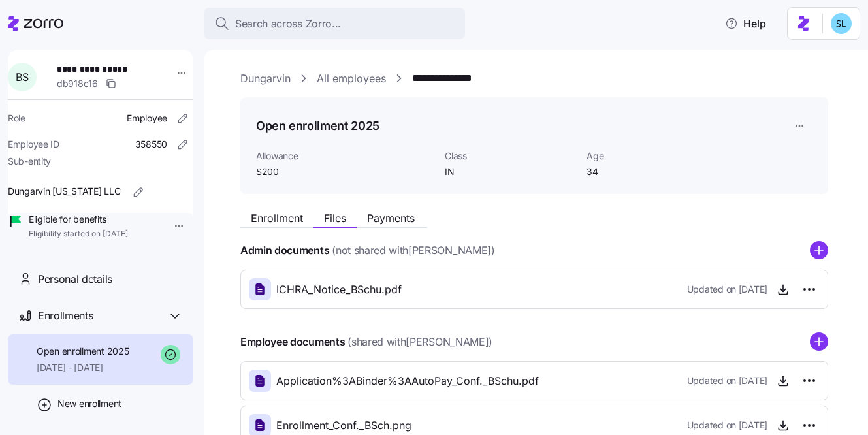 The height and width of the screenshot is (435, 868). I want to click on span: db918c16, so click(77, 84).